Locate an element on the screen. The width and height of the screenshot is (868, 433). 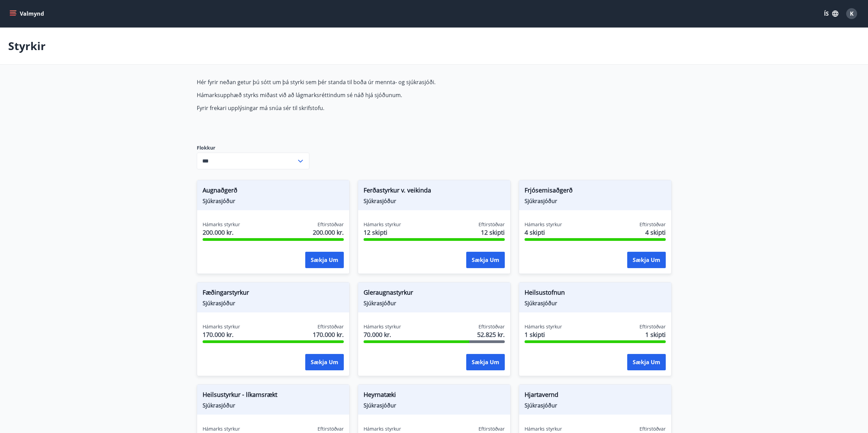
span: K is located at coordinates (852, 14).